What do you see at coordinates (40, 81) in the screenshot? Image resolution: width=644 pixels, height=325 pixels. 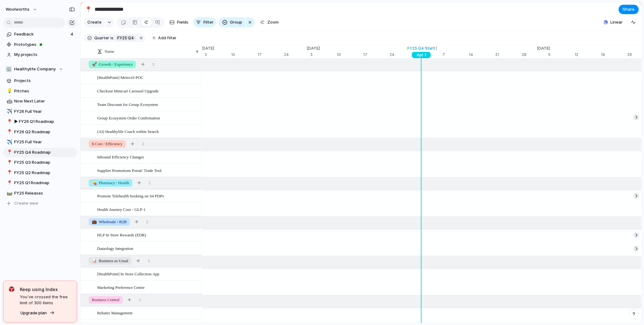 I see `a: Projects` at bounding box center [40, 81].